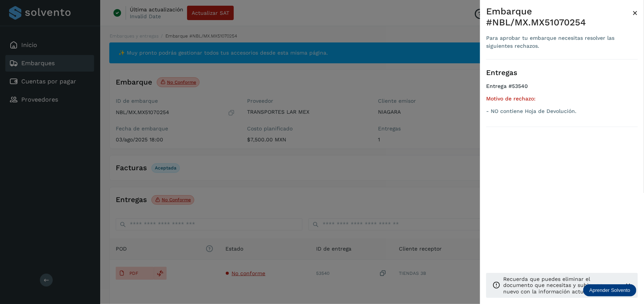 The height and width of the screenshot is (304, 644). I want to click on div: Para aprobar tu embarque necesitas resolver las siguientes rechazos., so click(559, 42).